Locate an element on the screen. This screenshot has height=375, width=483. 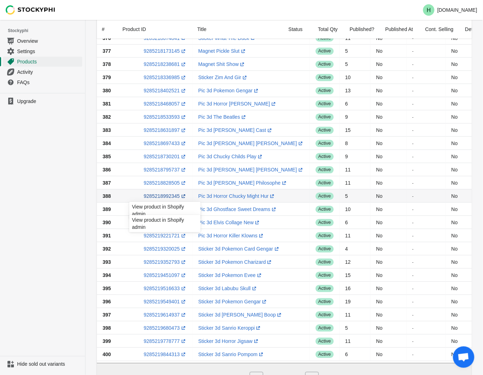
a: Activity is located at coordinates (42, 72).